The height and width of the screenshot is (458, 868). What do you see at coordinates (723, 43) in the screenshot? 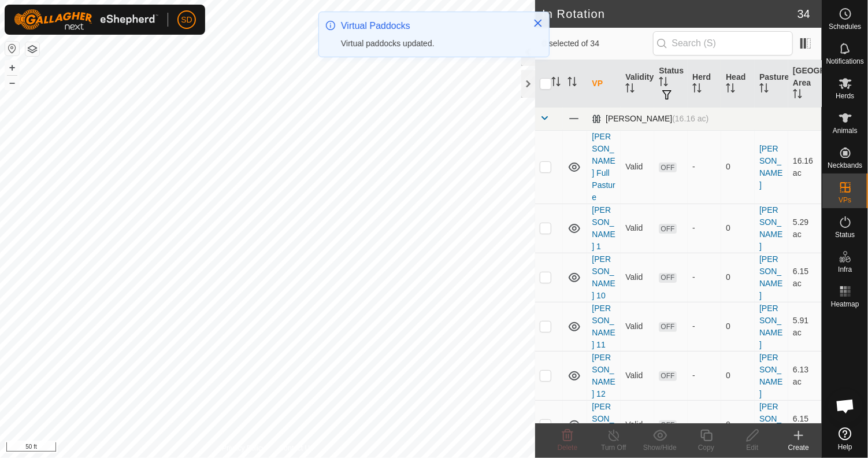
I see `input: Search (S)` at bounding box center [723, 43].